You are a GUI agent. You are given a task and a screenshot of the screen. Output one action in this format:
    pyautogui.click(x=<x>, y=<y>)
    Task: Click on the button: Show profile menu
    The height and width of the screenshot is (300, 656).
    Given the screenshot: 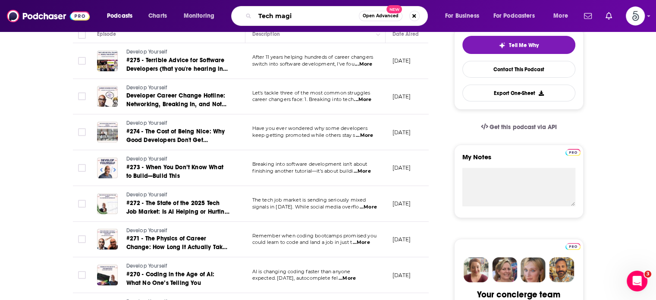 What is the action you would take?
    pyautogui.click(x=635, y=16)
    